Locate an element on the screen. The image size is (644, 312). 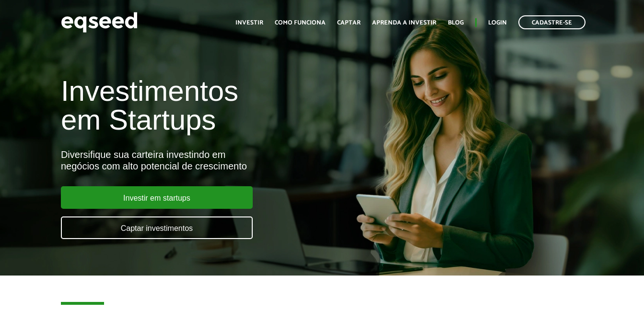
a: Aprenda a investir is located at coordinates (404, 23).